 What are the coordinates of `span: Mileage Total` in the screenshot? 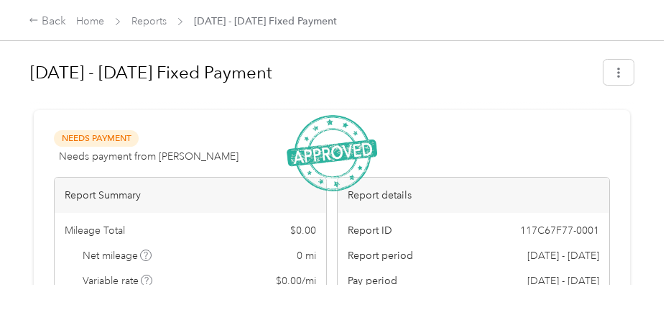 It's located at (95, 230).